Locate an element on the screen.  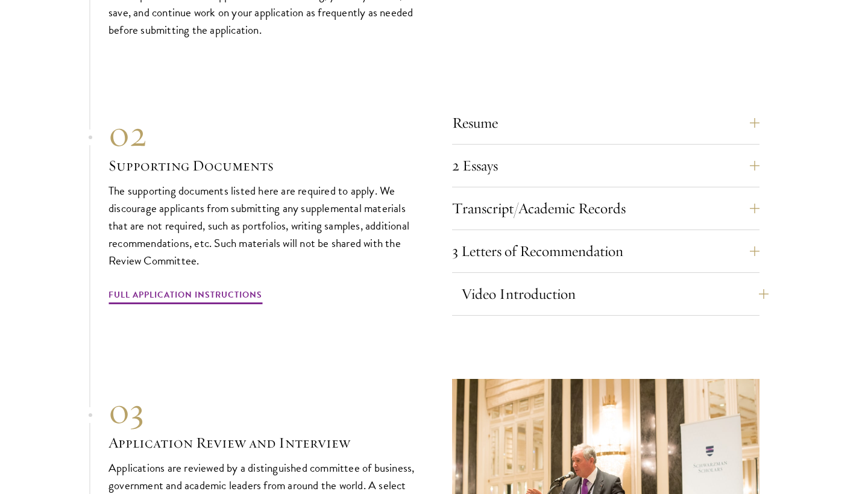
button: Resume is located at coordinates (606, 123).